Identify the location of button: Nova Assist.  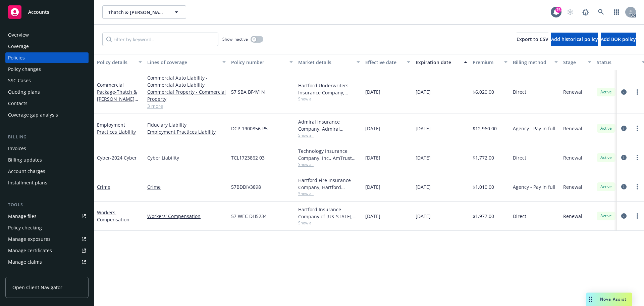
(609, 299).